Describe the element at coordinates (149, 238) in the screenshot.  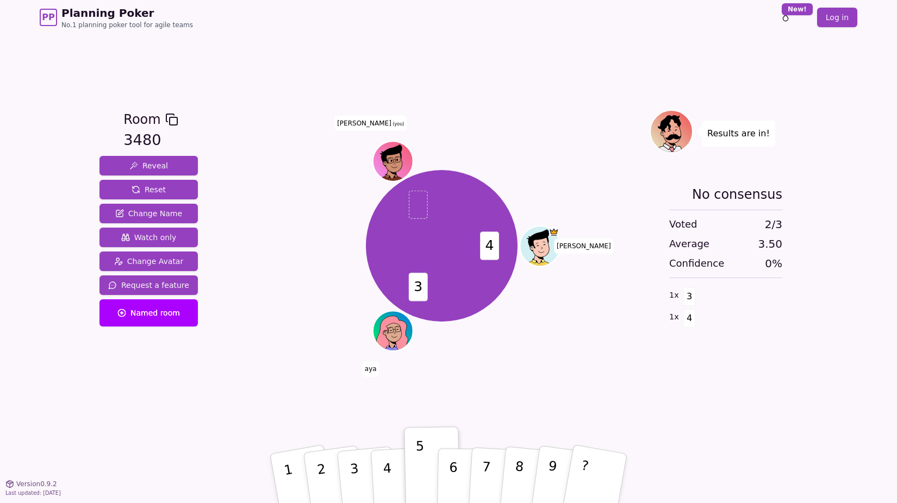
I see `span: Watch only` at that location.